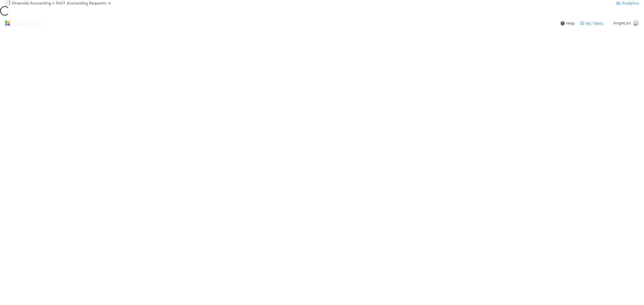 The height and width of the screenshot is (305, 644). I want to click on a: My Tasks, so click(591, 23).